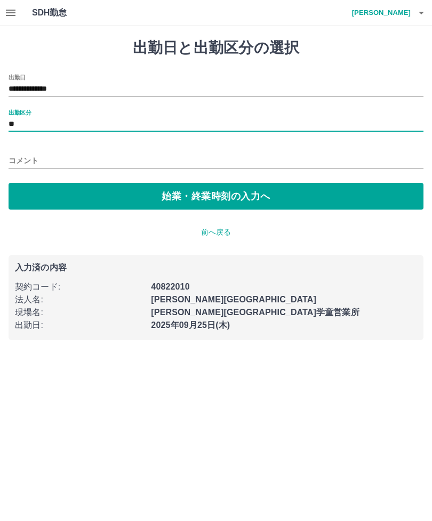  Describe the element at coordinates (17, 77) in the screenshot. I see `label: 出勤日` at that location.